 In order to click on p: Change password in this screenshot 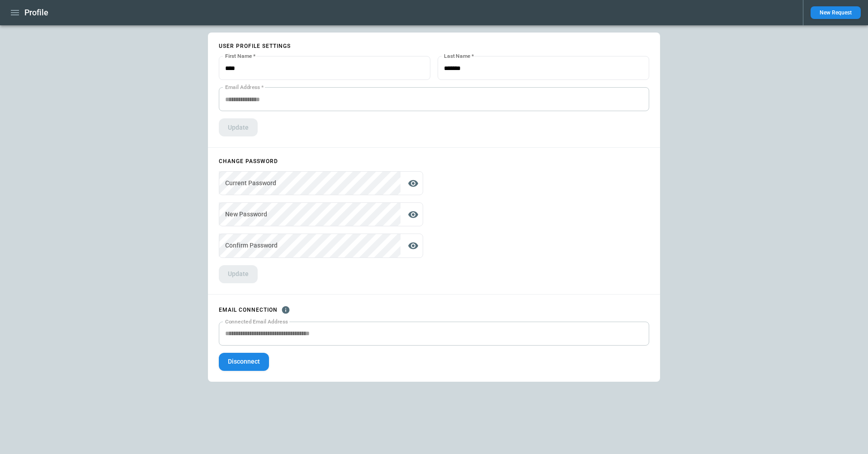, I will do `click(321, 161)`.